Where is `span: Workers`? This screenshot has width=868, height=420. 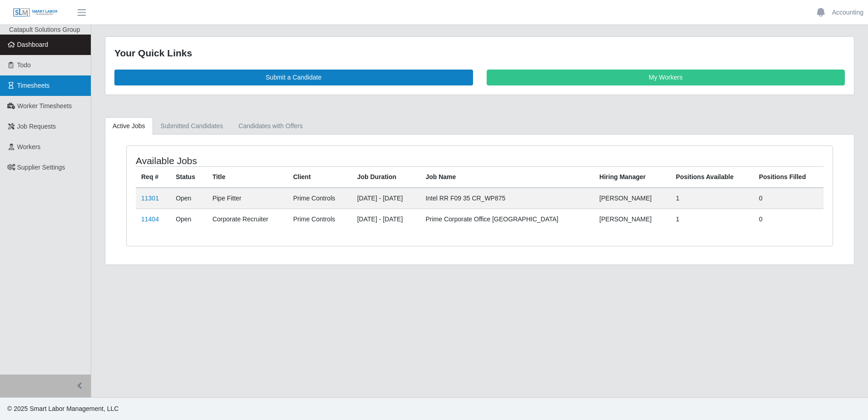 span: Workers is located at coordinates (29, 146).